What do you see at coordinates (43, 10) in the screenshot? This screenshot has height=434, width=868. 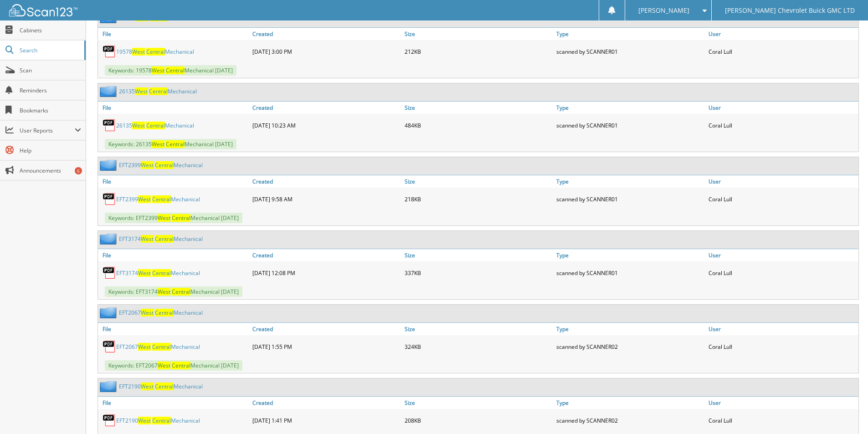 I see `img: scan123-logo-white.svg` at bounding box center [43, 10].